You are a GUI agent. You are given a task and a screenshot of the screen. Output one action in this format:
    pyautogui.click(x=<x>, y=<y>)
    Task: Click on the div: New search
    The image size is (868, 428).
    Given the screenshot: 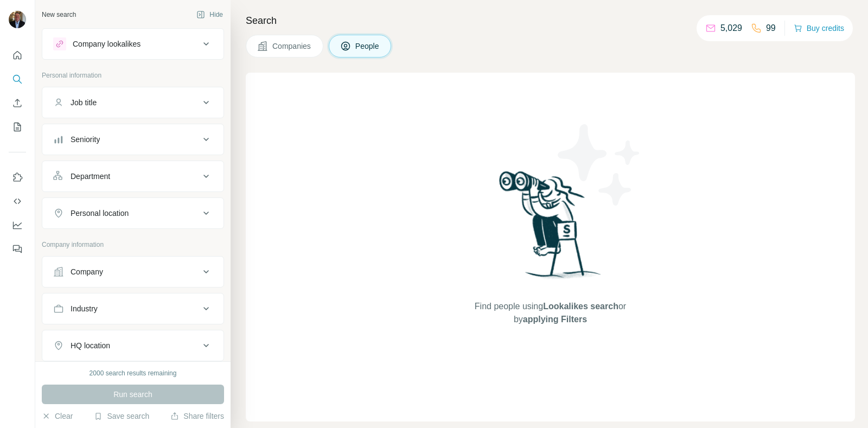 What is the action you would take?
    pyautogui.click(x=59, y=15)
    